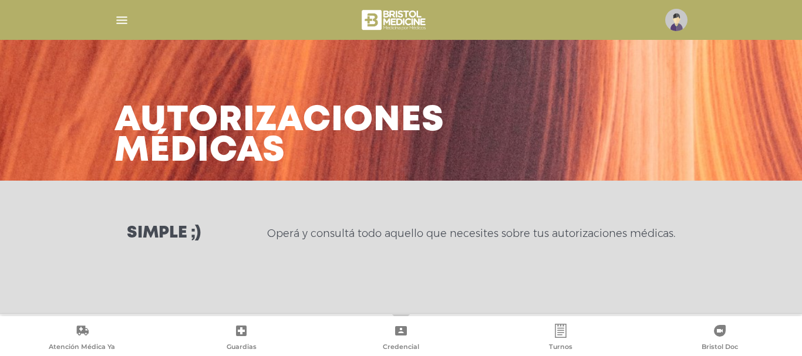  Describe the element at coordinates (561, 339) in the screenshot. I see `a: Turnos` at that location.